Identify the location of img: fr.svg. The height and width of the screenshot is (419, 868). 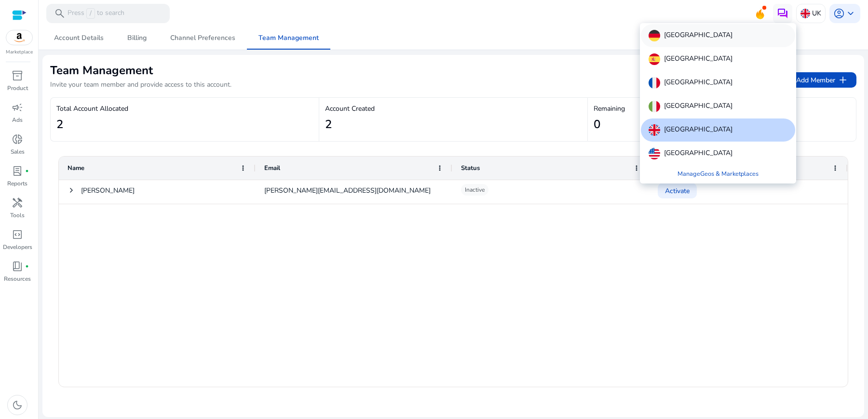
(654, 83).